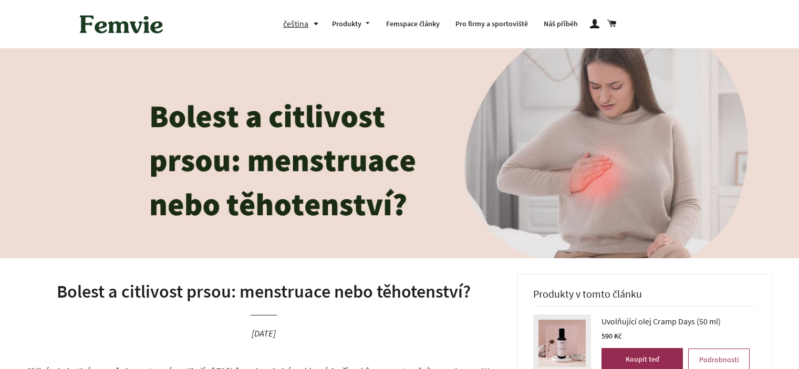 This screenshot has height=369, width=799. Describe the element at coordinates (561, 24) in the screenshot. I see `a: Náš příběh` at that location.